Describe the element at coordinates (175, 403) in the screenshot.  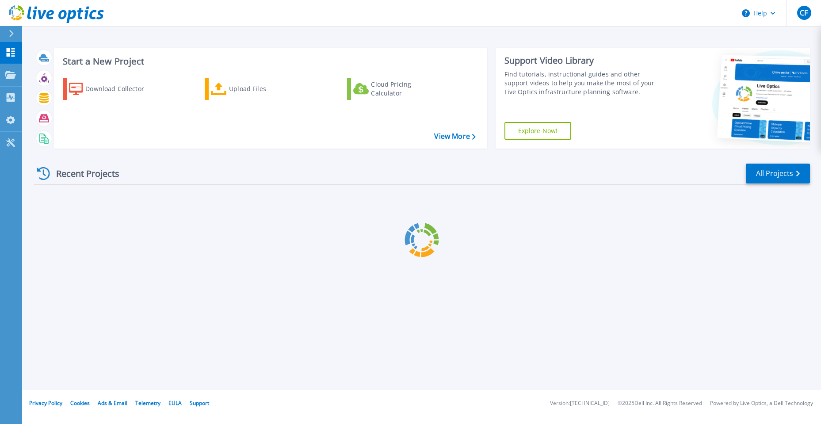
I see `a: EULA` at that location.